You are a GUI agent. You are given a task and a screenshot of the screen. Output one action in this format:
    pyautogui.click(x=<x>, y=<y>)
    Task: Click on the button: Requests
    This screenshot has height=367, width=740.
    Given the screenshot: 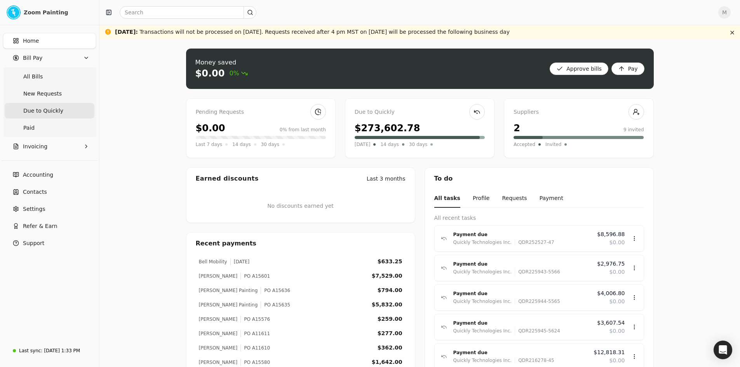 What is the action you would take?
    pyautogui.click(x=514, y=198)
    